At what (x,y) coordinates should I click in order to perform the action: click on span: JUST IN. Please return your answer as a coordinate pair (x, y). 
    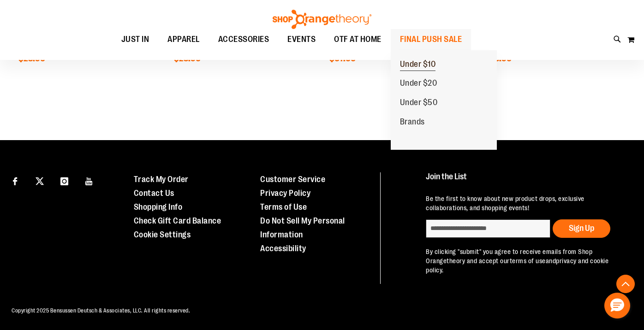
    Looking at the image, I should click on (135, 39).